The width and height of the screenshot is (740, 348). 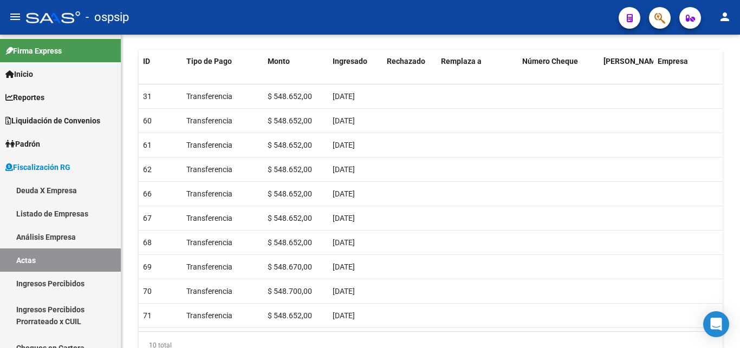 I want to click on datatable-header-cell: Ingresado, so click(x=355, y=68).